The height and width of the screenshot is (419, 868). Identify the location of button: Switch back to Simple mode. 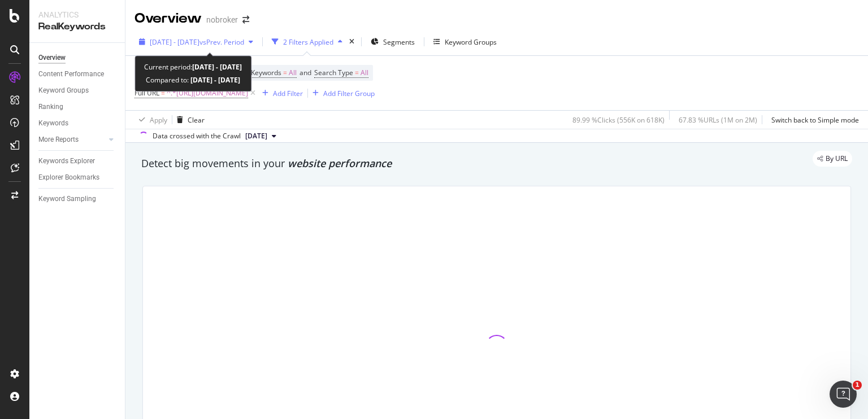
(813, 120).